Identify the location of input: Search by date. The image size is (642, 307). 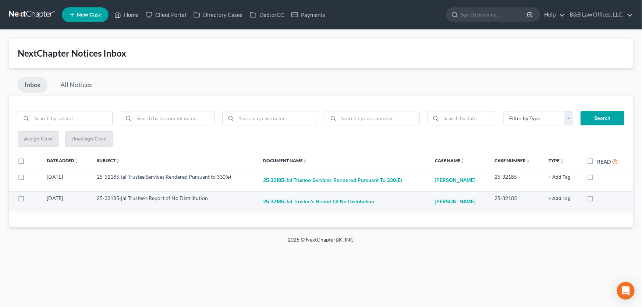
(469, 118).